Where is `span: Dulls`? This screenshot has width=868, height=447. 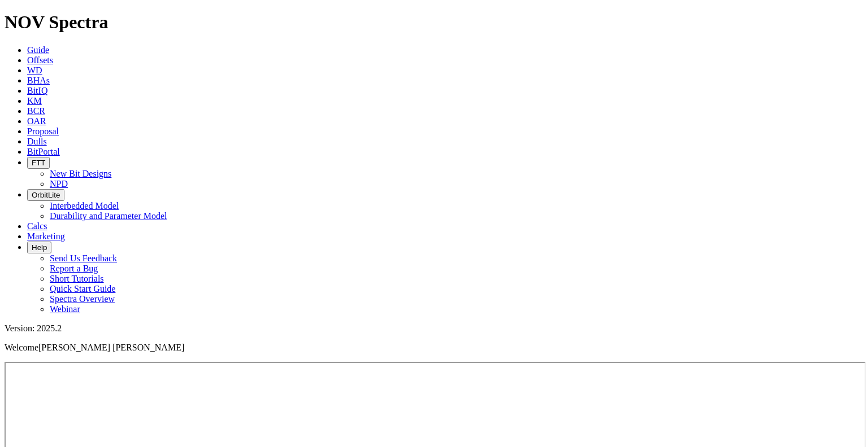
span: Dulls is located at coordinates (37, 141).